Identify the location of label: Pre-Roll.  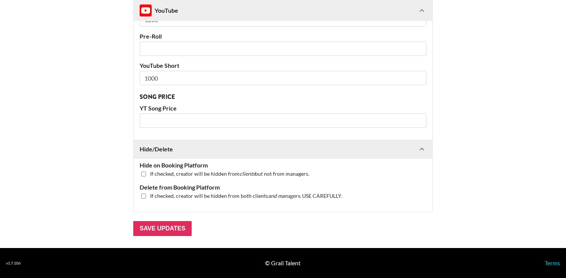
(283, 36).